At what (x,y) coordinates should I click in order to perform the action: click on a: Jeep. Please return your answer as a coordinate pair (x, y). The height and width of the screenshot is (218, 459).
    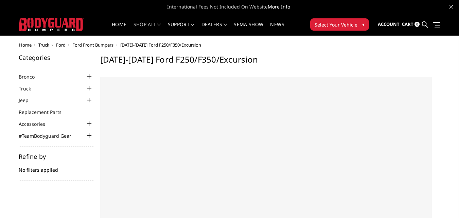
    Looking at the image, I should click on (28, 100).